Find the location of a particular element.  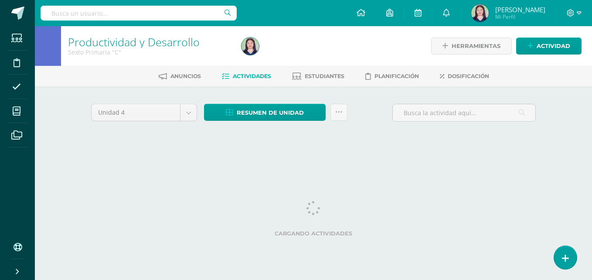

a: Actividades is located at coordinates (247, 76).